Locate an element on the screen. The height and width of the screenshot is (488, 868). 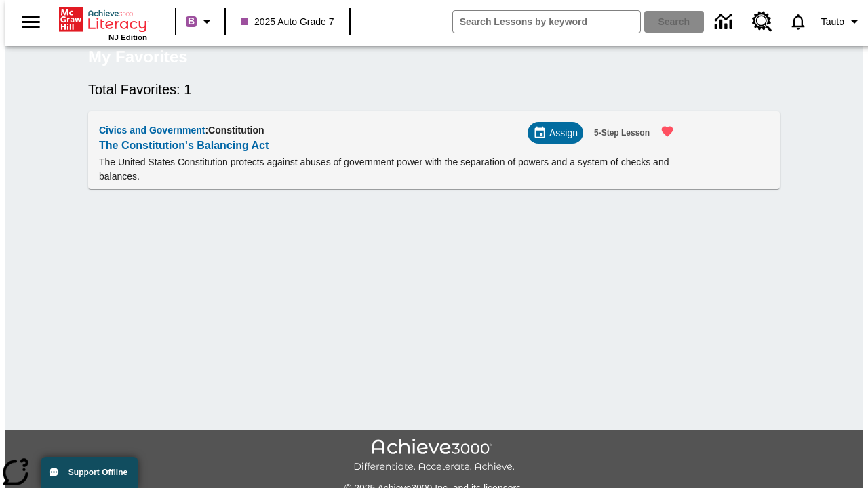
h6: Total Favorites: 1 is located at coordinates (434, 89).